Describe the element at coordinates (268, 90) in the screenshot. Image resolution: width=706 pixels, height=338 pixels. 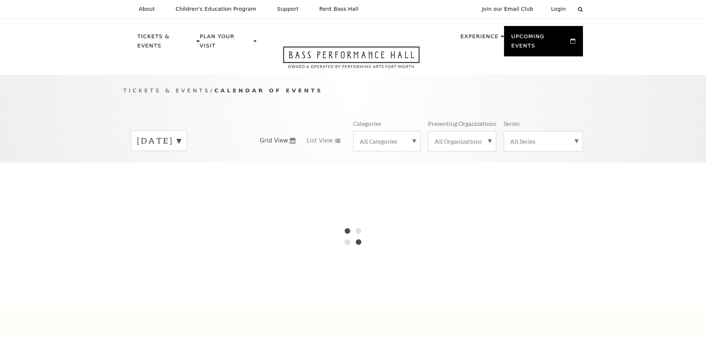
I see `span: Calendar of Events` at that location.